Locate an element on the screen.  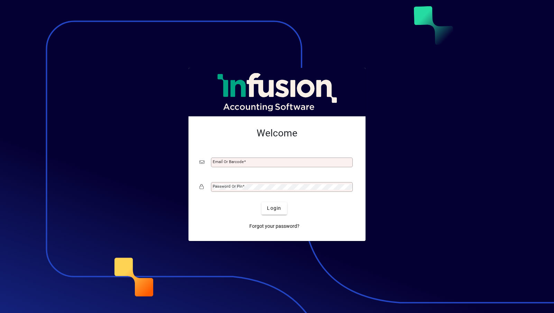
mat-label: Email or Barcode is located at coordinates (228, 161).